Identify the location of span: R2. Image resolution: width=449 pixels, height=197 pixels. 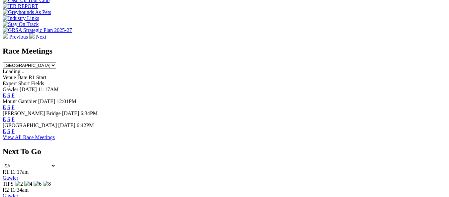
(6, 189).